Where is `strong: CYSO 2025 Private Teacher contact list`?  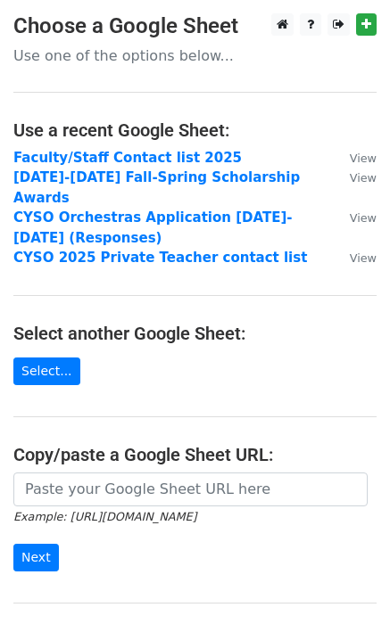 strong: CYSO 2025 Private Teacher contact list is located at coordinates (160, 258).